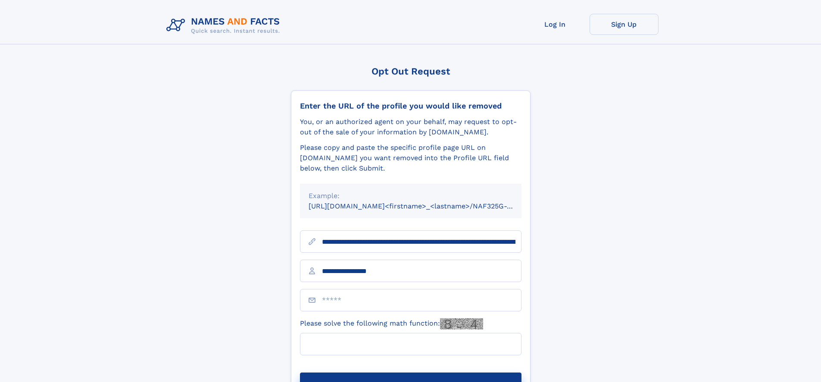  I want to click on div: Example:, so click(411, 196).